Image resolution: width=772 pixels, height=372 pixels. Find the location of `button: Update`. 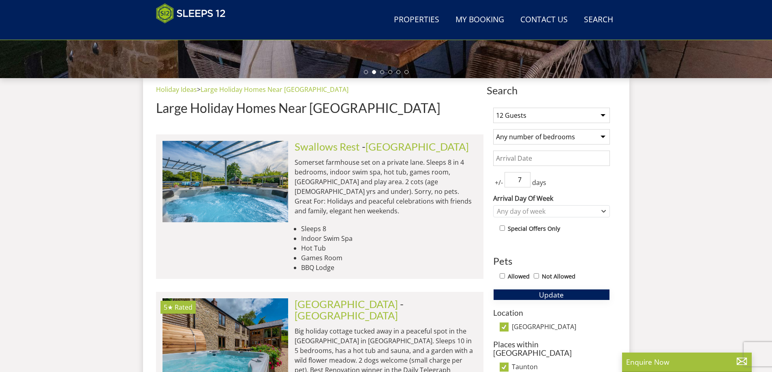

button: Update is located at coordinates (552, 295).